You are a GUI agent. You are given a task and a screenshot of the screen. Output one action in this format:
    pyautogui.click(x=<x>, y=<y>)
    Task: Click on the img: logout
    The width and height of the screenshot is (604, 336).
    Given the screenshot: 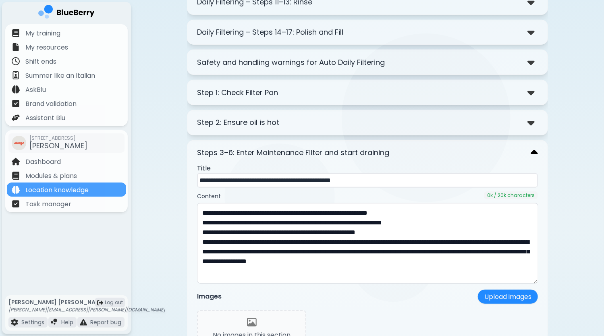 What is the action you would take?
    pyautogui.click(x=100, y=303)
    